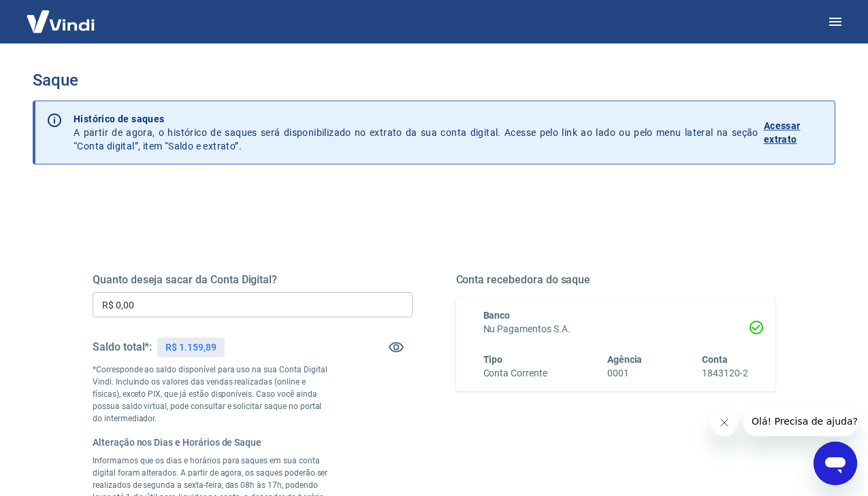  What do you see at coordinates (191, 348) in the screenshot?
I see `p: R$ 1.159,89` at bounding box center [191, 348].